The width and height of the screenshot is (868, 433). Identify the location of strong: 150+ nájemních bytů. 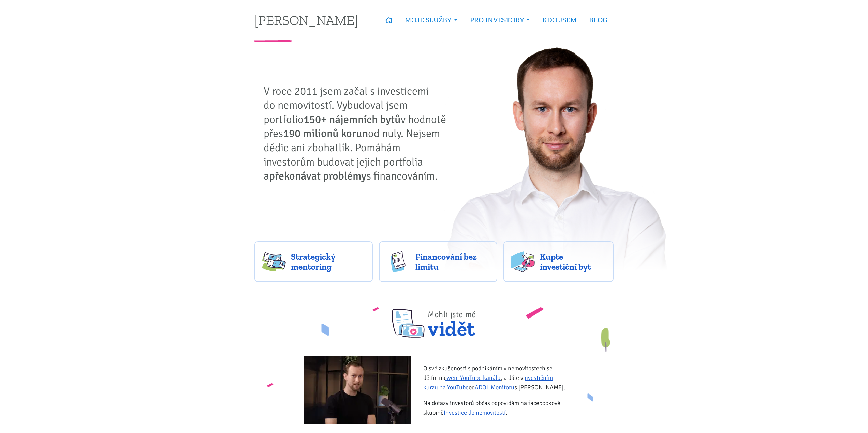
(352, 119).